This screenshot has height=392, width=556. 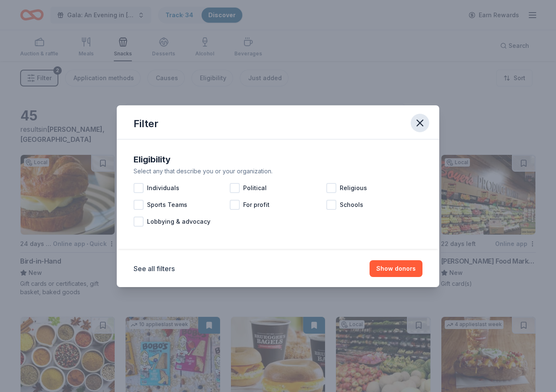 I want to click on div: Eligibility, so click(x=278, y=160).